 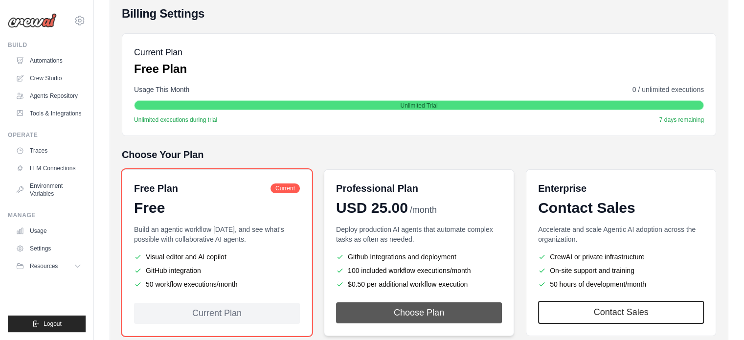 I want to click on div: Chat Widget, so click(x=719, y=316).